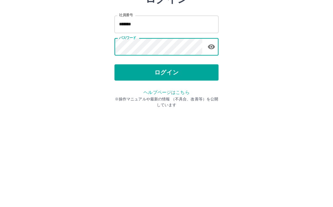 The height and width of the screenshot is (207, 333). Describe the element at coordinates (127, 86) in the screenshot. I see `label: パスワード` at that location.